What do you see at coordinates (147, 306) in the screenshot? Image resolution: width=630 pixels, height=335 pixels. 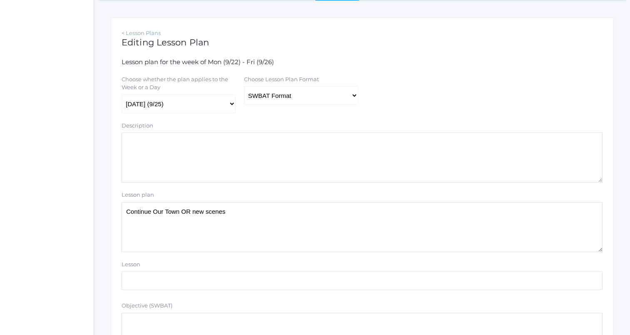 I see `label: Objective (SWBAT)` at bounding box center [147, 306].